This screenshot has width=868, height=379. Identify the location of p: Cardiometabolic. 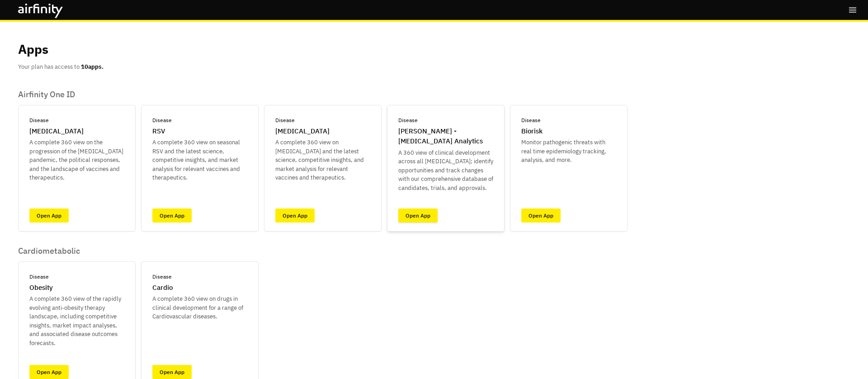
(139, 251).